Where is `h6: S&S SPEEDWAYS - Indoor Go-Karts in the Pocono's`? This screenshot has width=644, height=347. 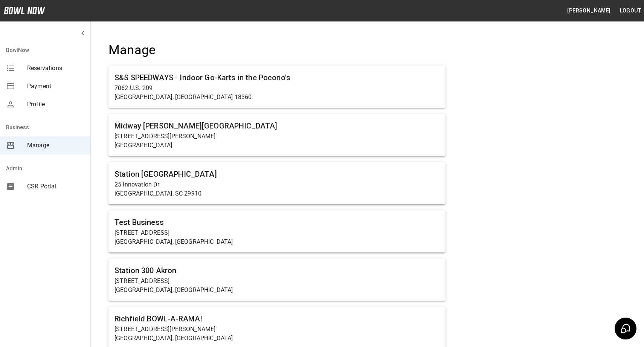 h6: S&S SPEEDWAYS - Indoor Go-Karts in the Pocono's is located at coordinates (277, 77).